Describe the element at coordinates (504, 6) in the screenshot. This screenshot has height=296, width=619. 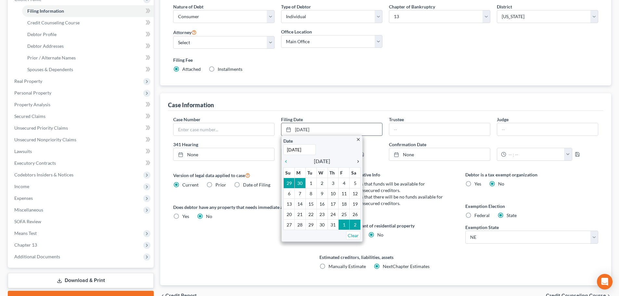
I see `label: District` at that location.